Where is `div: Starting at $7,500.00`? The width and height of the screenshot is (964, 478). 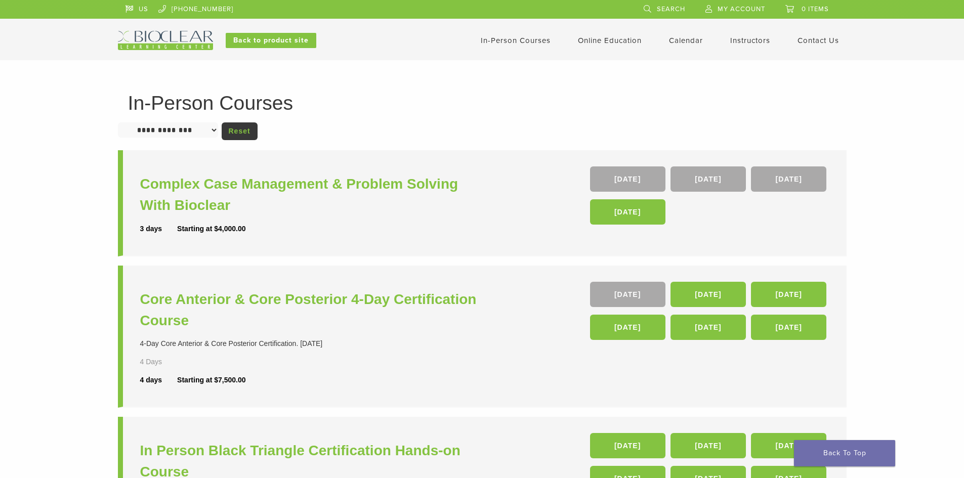 div: Starting at $7,500.00 is located at coordinates (211, 380).